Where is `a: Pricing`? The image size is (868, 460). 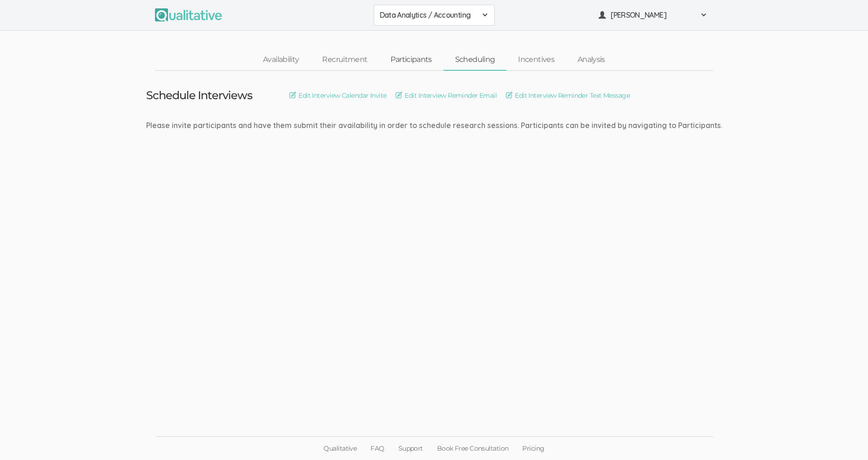 a: Pricing is located at coordinates (533, 449).